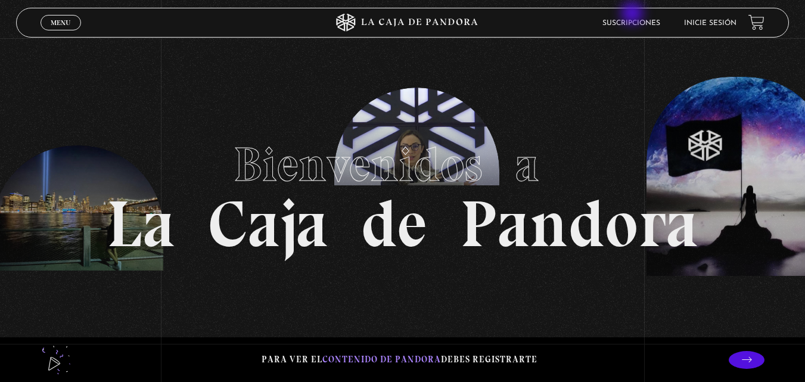  What do you see at coordinates (756, 22) in the screenshot?
I see `a: View your shopping cart` at bounding box center [756, 22].